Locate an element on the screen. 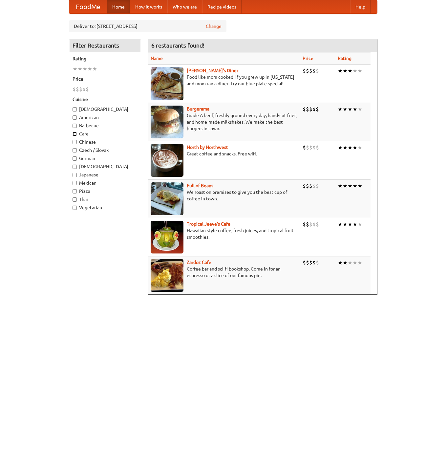 The image size is (446, 464). b: North by Northwest is located at coordinates (207, 147).